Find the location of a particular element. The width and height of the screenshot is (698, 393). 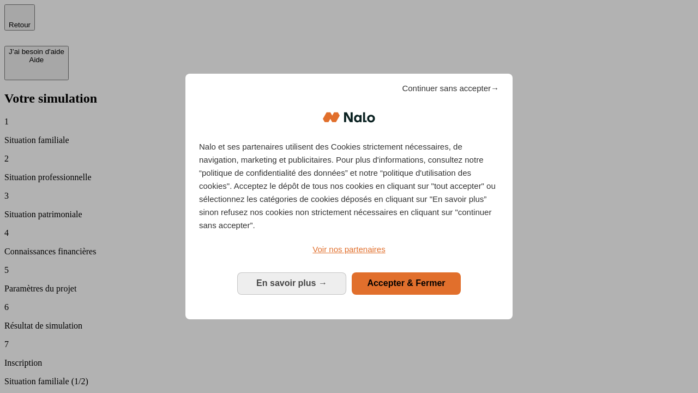

button: Accepter & Fermer: Accepter notre traitement des données et fermer is located at coordinates (406, 283).